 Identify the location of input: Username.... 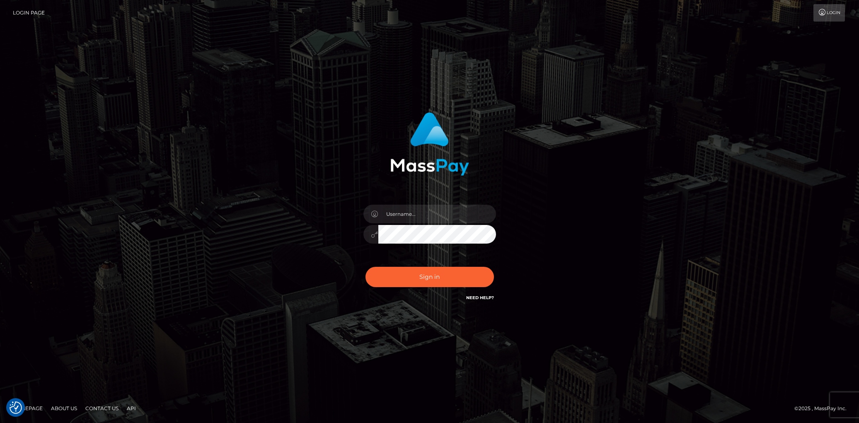
(437, 214).